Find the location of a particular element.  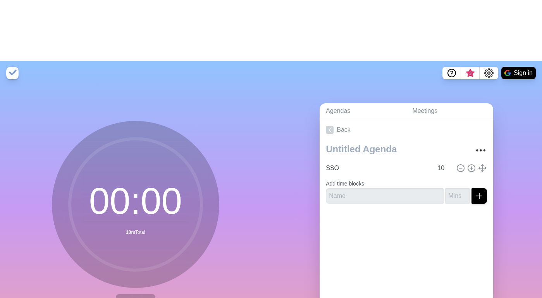

img: google logo is located at coordinates (507, 73).